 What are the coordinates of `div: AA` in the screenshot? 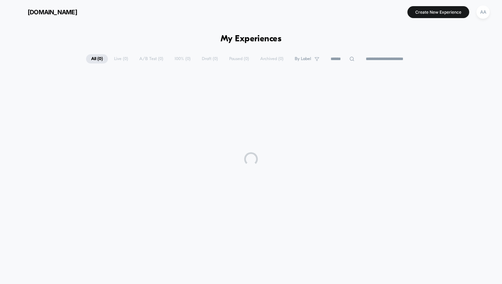 It's located at (483, 12).